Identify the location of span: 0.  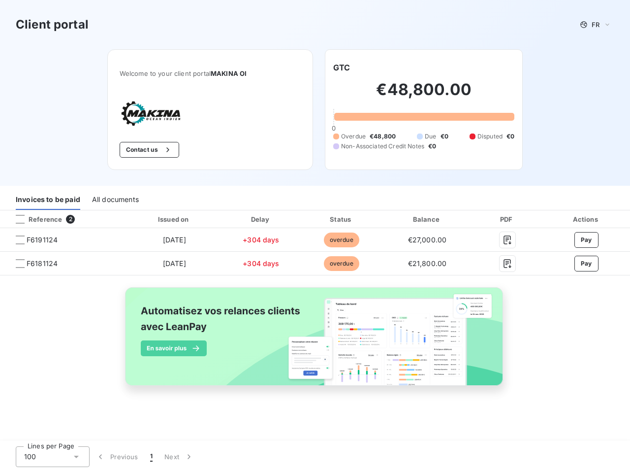
(334, 128).